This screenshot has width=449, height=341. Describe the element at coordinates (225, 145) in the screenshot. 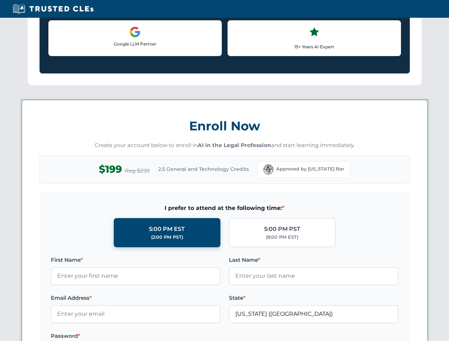

I see `p: Create your account below to enroll in and start learning immediately.` at that location.